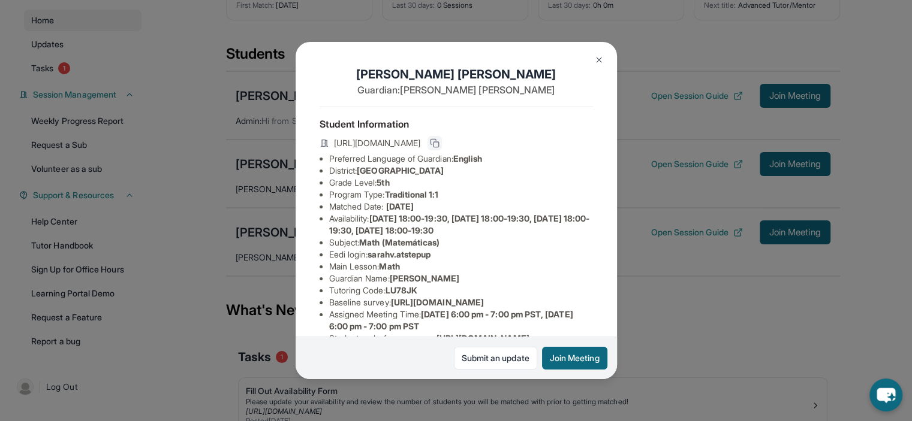 The height and width of the screenshot is (421, 912). I want to click on li: Baseline survey :, so click(461, 303).